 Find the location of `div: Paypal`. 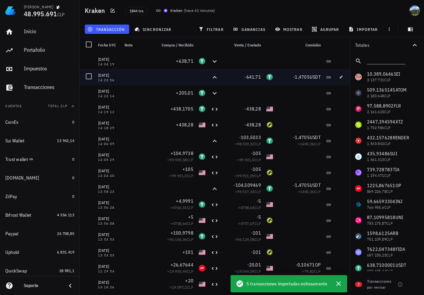

div: Paypal is located at coordinates (12, 233).